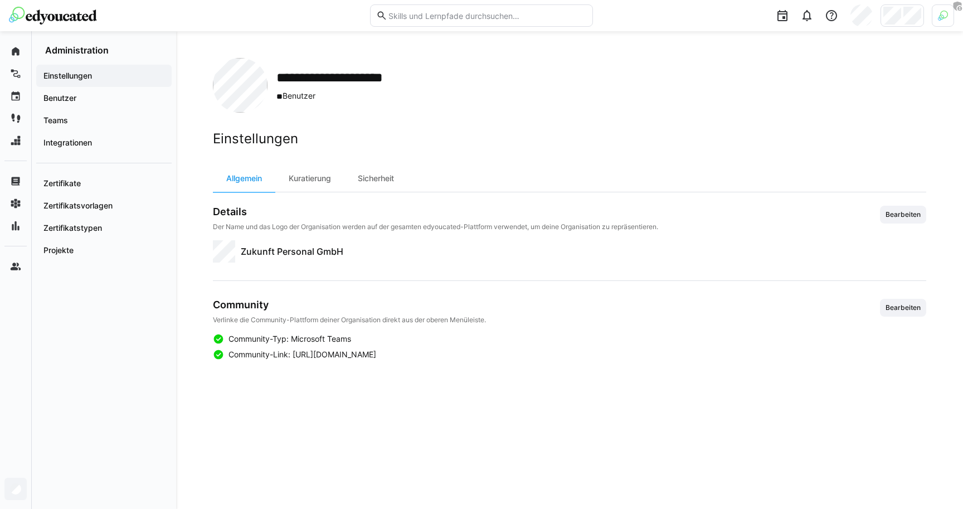 This screenshot has height=509, width=963. What do you see at coordinates (349, 305) in the screenshot?
I see `h3: Community` at bounding box center [349, 305].